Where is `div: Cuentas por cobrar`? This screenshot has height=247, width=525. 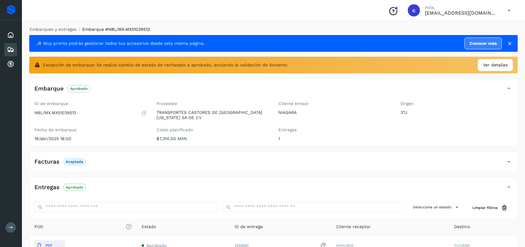 div: Cuentas por cobrar is located at coordinates (11, 64).